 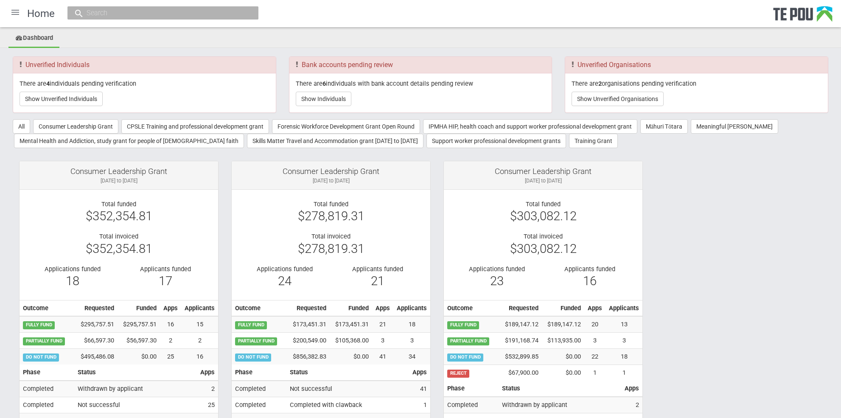 I want to click on div: 17, so click(x=165, y=281).